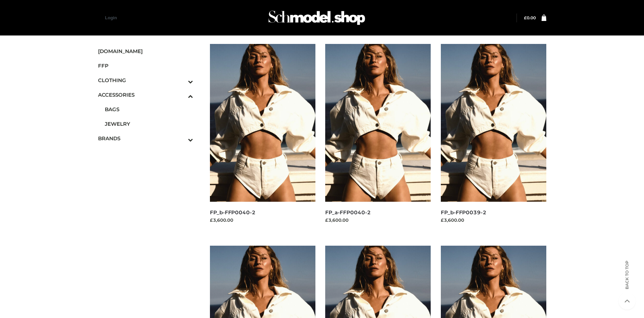 The width and height of the screenshot is (644, 318). Describe the element at coordinates (146, 65) in the screenshot. I see `span: FFP` at that location.